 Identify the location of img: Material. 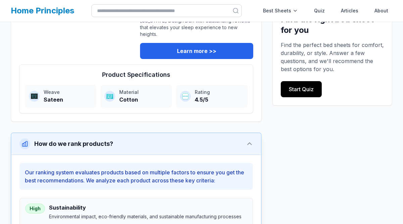
(110, 96).